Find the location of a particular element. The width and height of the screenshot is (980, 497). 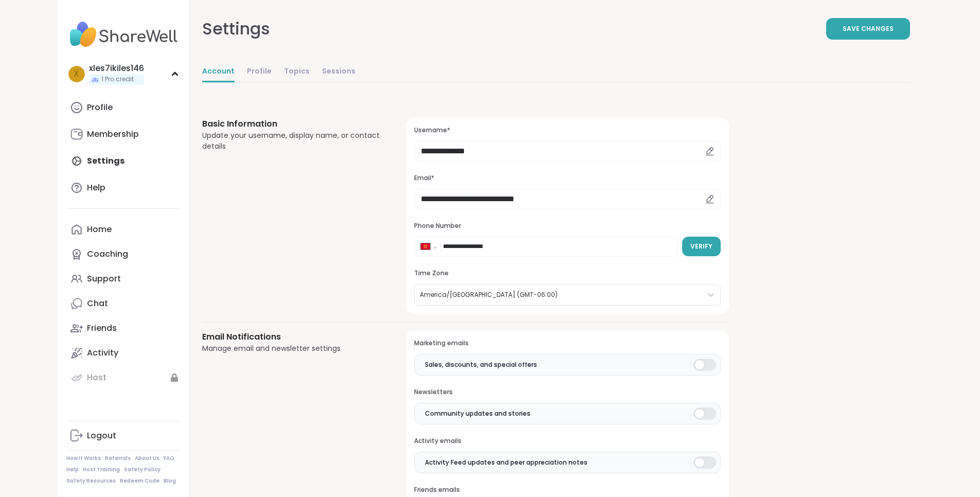

span: Community updates and stories is located at coordinates (478, 414).